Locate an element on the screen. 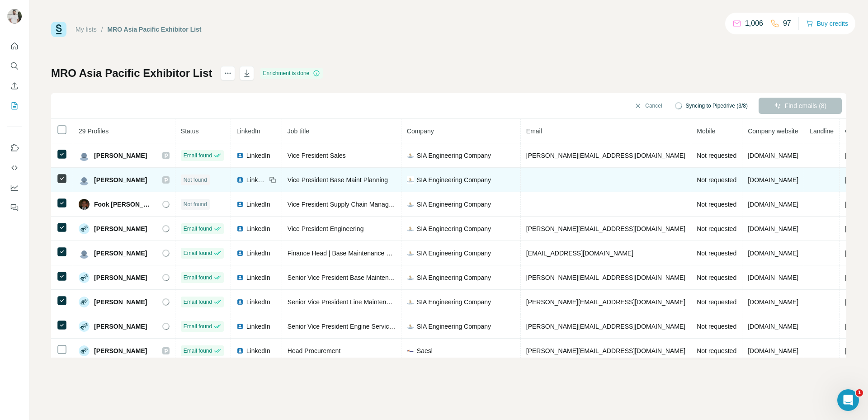  button: Feedback is located at coordinates (14, 207).